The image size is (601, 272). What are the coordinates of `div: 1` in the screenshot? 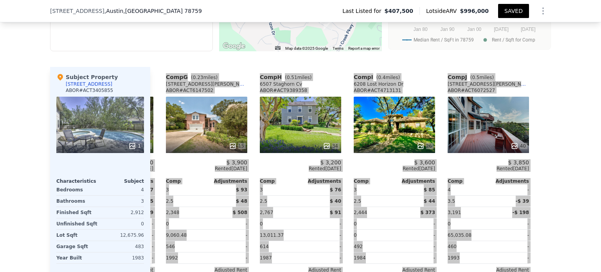 It's located at (135, 146).